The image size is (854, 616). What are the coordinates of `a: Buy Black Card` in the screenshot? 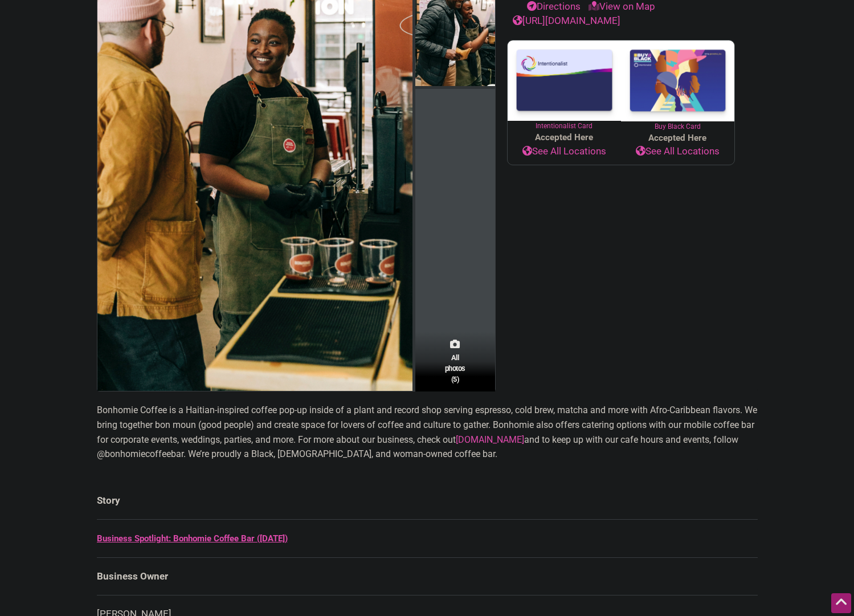 It's located at (677, 86).